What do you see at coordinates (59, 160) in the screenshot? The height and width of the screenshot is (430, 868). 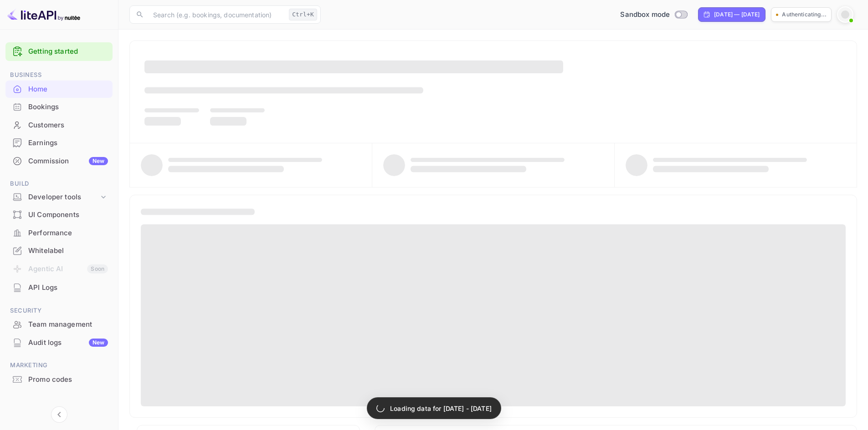 I see `a: CommissionNew` at bounding box center [59, 160].